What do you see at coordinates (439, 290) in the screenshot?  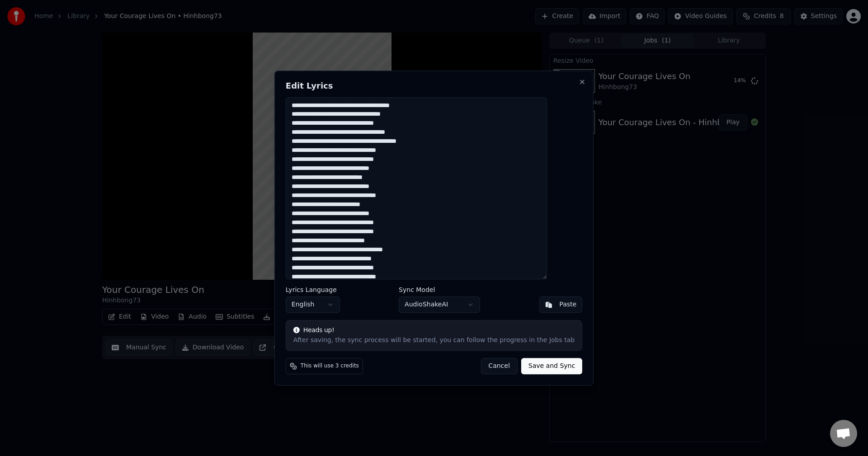 I see `label: Sync Model` at bounding box center [439, 290].